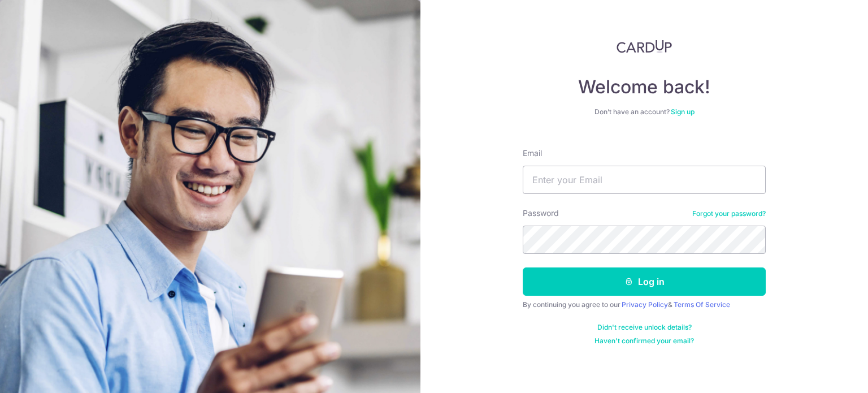  What do you see at coordinates (644, 87) in the screenshot?
I see `h4: Welcome back!` at bounding box center [644, 87].